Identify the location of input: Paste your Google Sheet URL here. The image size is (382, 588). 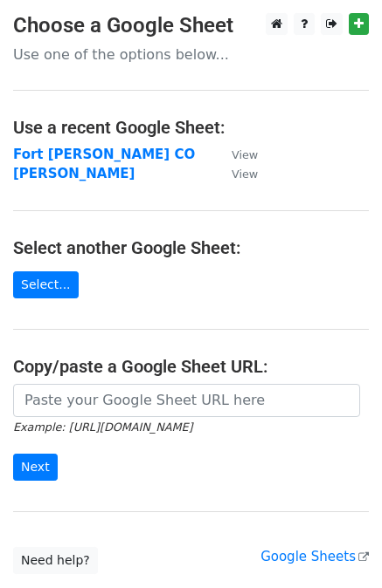
(186, 400).